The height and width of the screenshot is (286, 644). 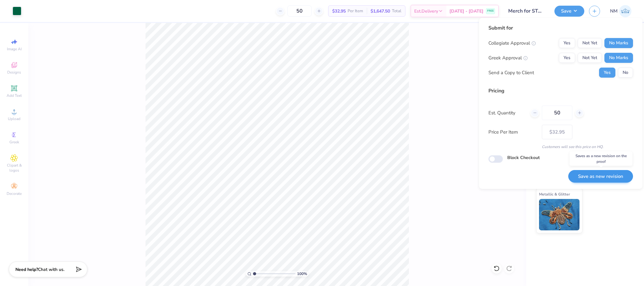 I want to click on span: Add Text, so click(x=14, y=96).